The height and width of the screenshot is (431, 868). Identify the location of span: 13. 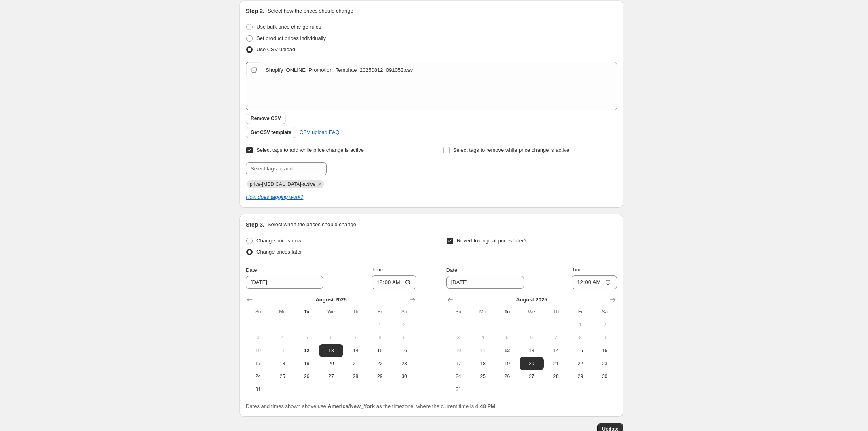
(531, 351).